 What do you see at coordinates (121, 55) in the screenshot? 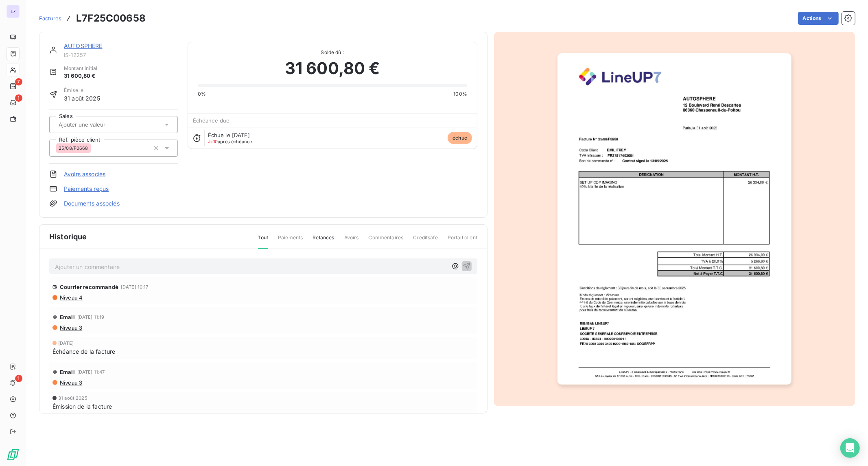
I see `span: IS-12257` at bounding box center [121, 55].